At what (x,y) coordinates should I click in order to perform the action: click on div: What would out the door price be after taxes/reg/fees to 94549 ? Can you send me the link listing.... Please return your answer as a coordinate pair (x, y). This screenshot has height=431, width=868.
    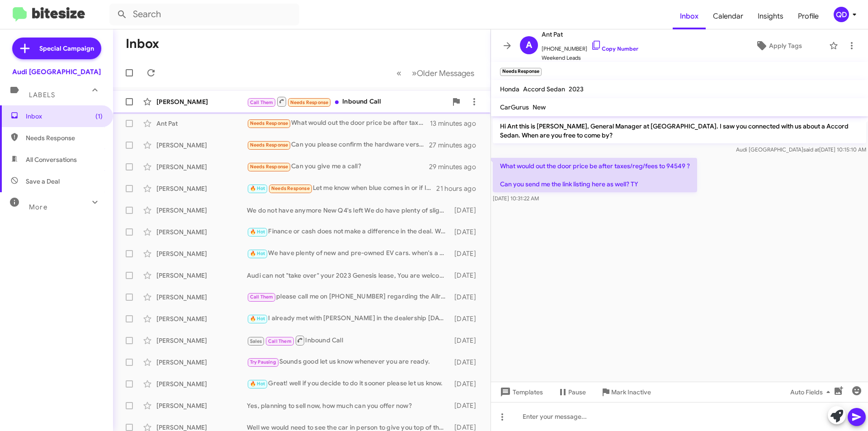
    Looking at the image, I should click on (338, 123).